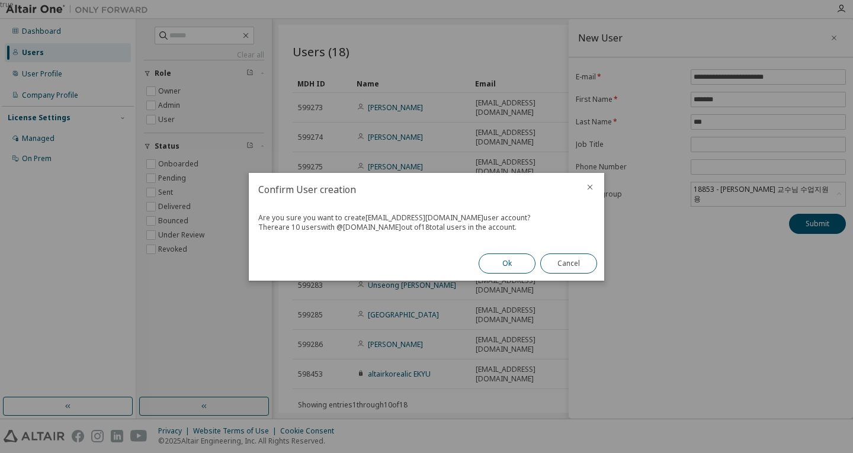 Image resolution: width=853 pixels, height=453 pixels. What do you see at coordinates (412, 190) in the screenshot?
I see `h2: Confirm User creation` at bounding box center [412, 190].